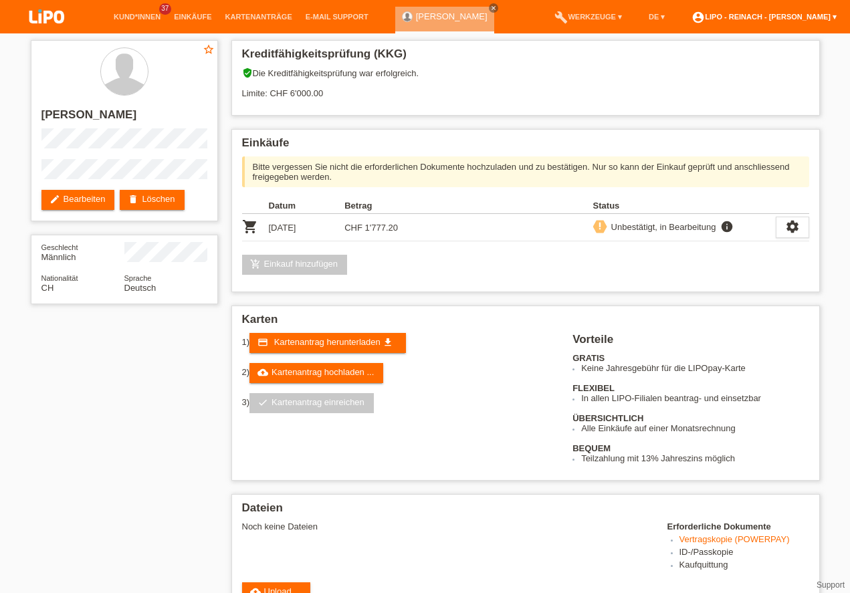 Image resolution: width=850 pixels, height=593 pixels. I want to click on a: Support, so click(831, 585).